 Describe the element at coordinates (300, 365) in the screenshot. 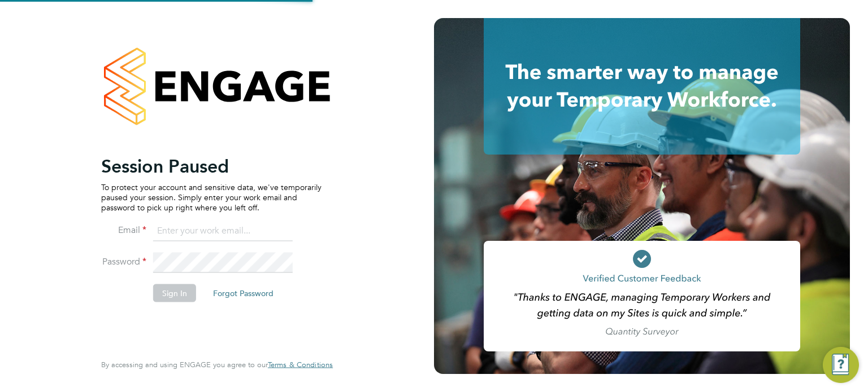

I see `a: Terms & Conditions` at that location.